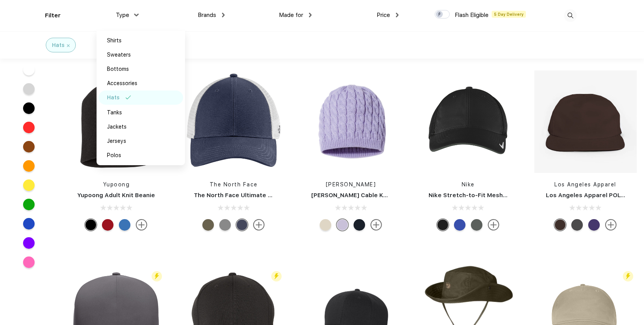 Image resolution: width=644 pixels, height=325 pixels. Describe the element at coordinates (207, 15) in the screenshot. I see `span: Brands` at that location.